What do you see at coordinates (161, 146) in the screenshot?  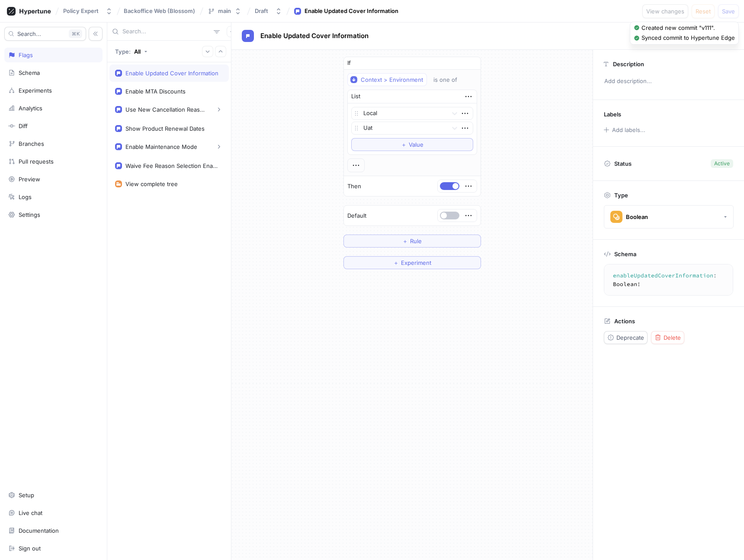 I see `div: Enable Maintenance Mode` at bounding box center [161, 146].